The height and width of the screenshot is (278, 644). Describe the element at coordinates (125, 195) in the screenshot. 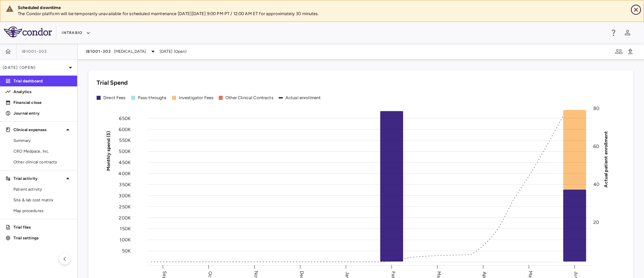

I see `tspan: 300K` at that location.